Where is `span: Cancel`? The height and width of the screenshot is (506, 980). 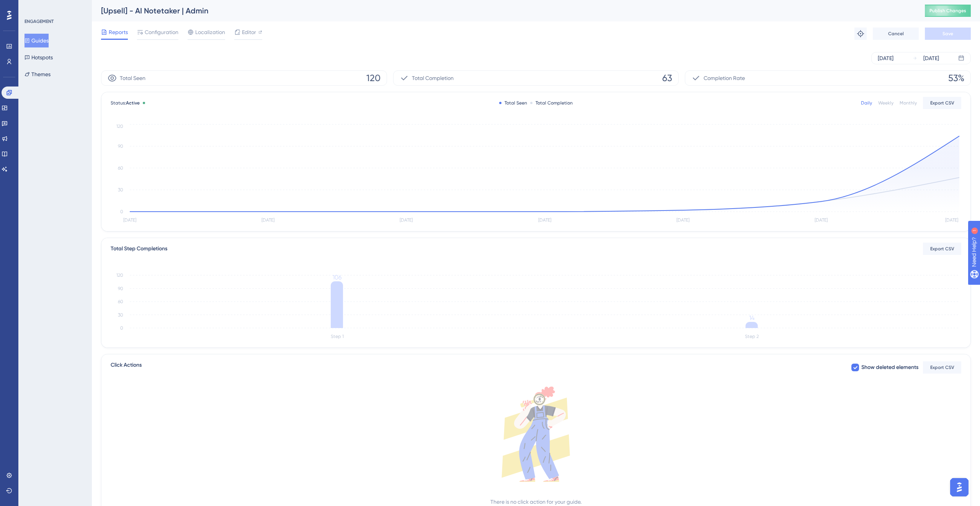 span: Cancel is located at coordinates (895, 33).